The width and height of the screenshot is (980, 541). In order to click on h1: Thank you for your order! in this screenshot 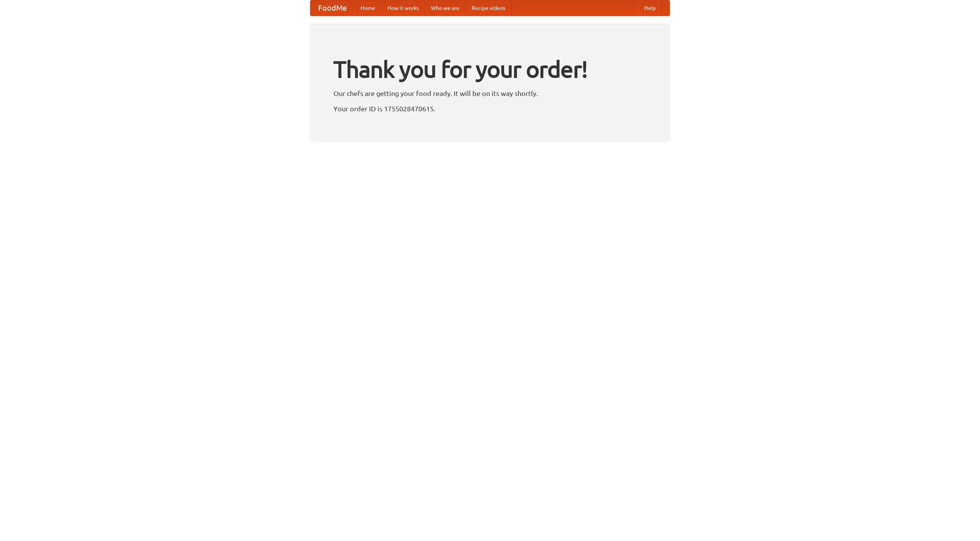, I will do `click(490, 69)`.